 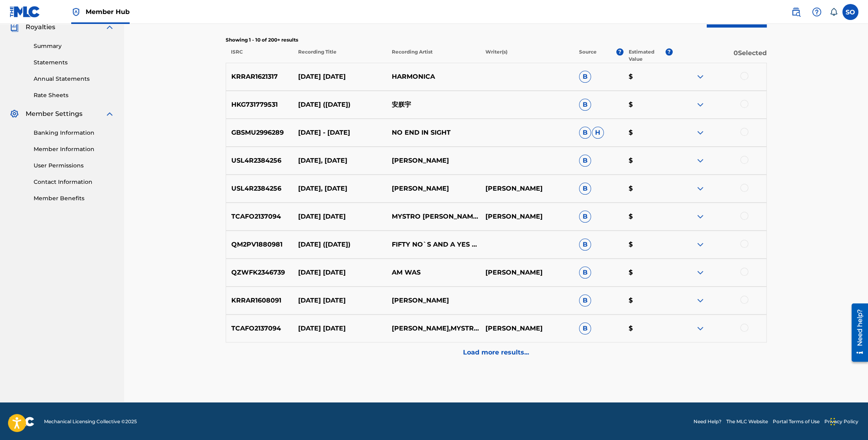 What do you see at coordinates (74, 198) in the screenshot?
I see `a: Member Benefits` at bounding box center [74, 198].